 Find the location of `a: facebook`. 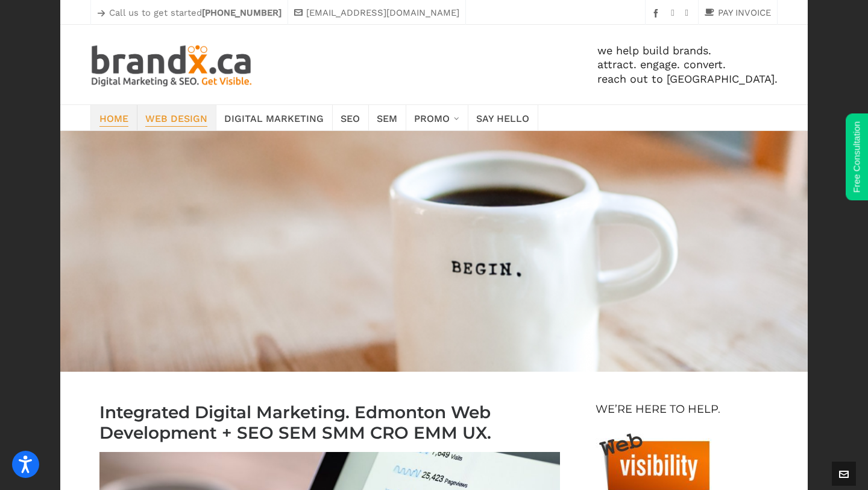

a: facebook is located at coordinates (658, 13).